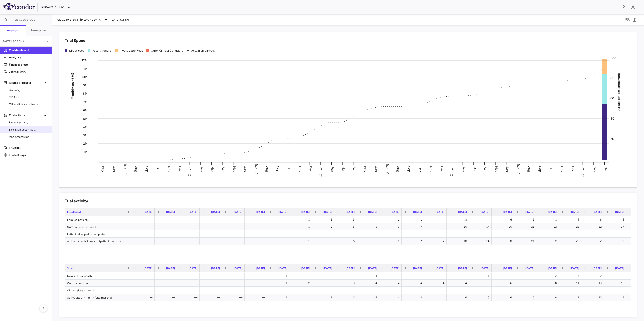 The height and width of the screenshot is (321, 644). I want to click on span: Patient activity, so click(29, 123).